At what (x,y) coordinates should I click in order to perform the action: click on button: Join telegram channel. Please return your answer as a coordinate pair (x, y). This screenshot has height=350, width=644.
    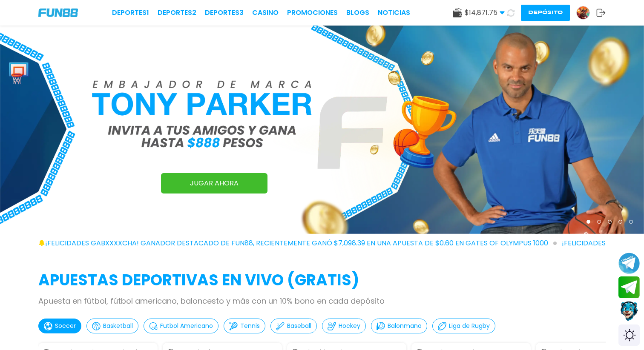
    Looking at the image, I should click on (629, 264).